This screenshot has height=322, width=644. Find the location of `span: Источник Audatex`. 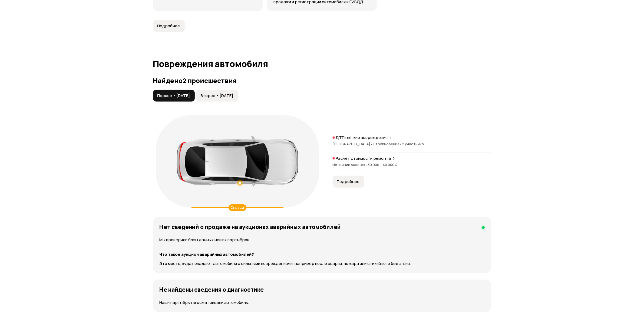

span: Источник Audatex is located at coordinates (351, 165).